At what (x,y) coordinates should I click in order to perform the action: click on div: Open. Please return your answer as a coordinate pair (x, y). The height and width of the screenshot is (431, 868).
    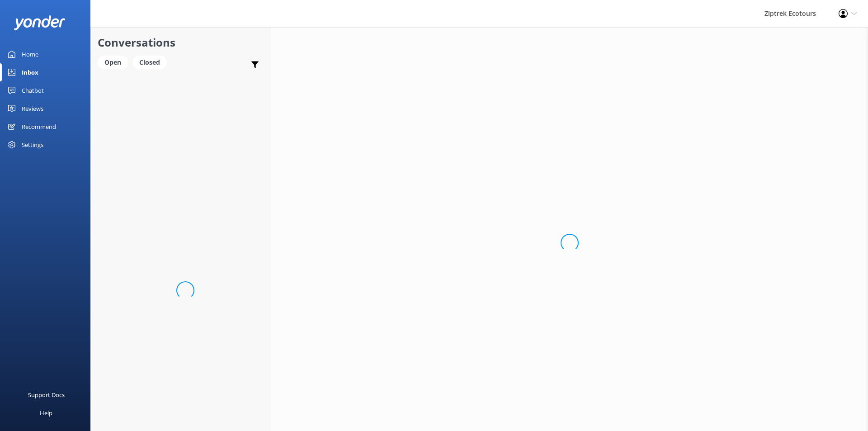
    Looking at the image, I should click on (113, 62).